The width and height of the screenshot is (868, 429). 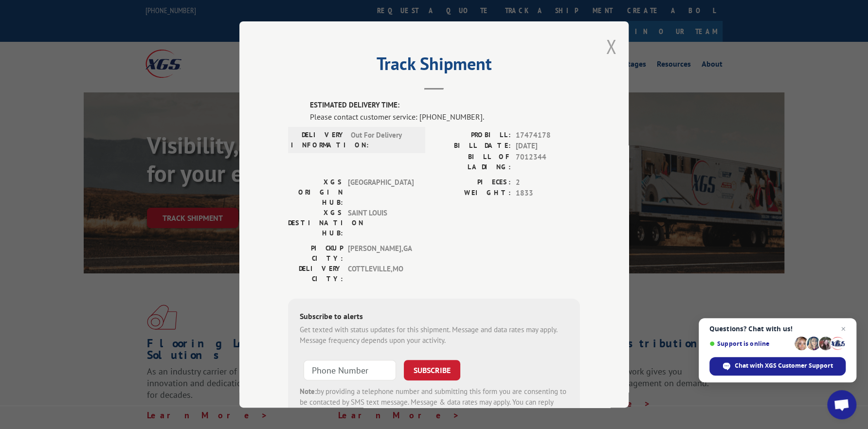 I want to click on span: COTTLEVILLE , MO, so click(x=381, y=274).